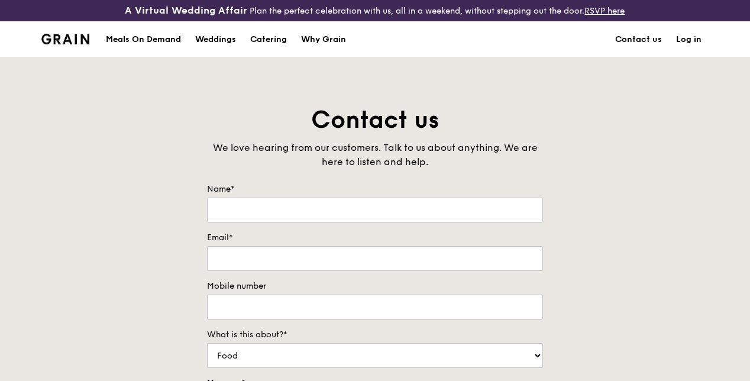 Image resolution: width=750 pixels, height=381 pixels. Describe the element at coordinates (375, 238) in the screenshot. I see `label: Email*` at that location.